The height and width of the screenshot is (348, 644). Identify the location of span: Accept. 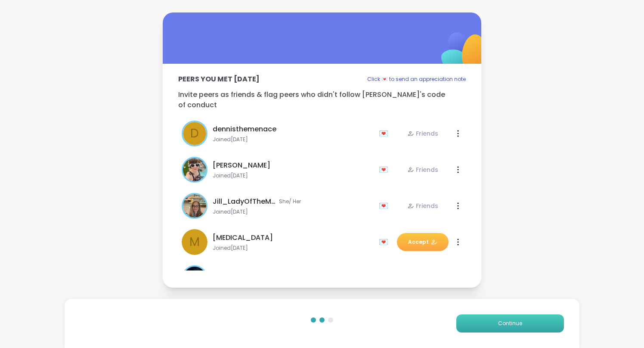
(423, 242).